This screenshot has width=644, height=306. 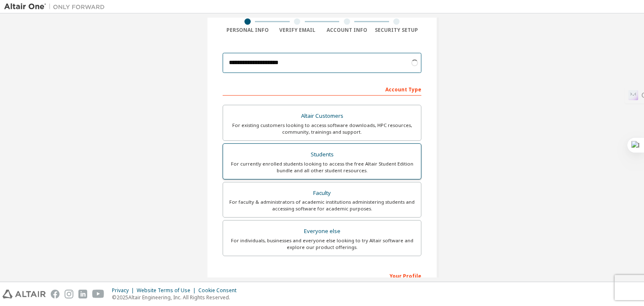 What do you see at coordinates (55, 294) in the screenshot?
I see `img: facebook.svg` at bounding box center [55, 294].